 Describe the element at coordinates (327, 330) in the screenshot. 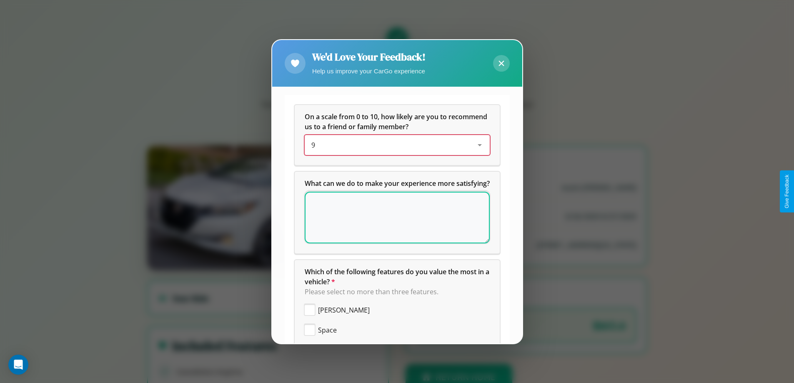

I see `span: Space` at that location.